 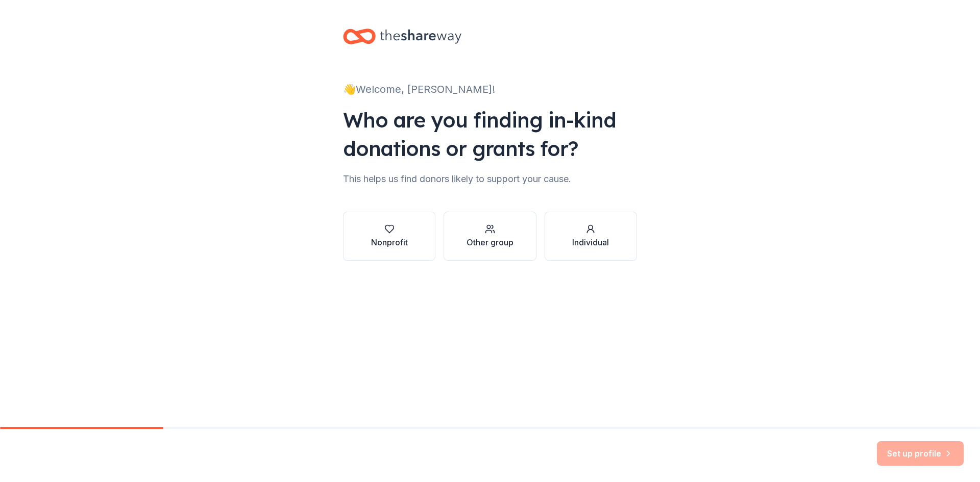 What do you see at coordinates (389, 236) in the screenshot?
I see `button: Nonprofit` at bounding box center [389, 236].